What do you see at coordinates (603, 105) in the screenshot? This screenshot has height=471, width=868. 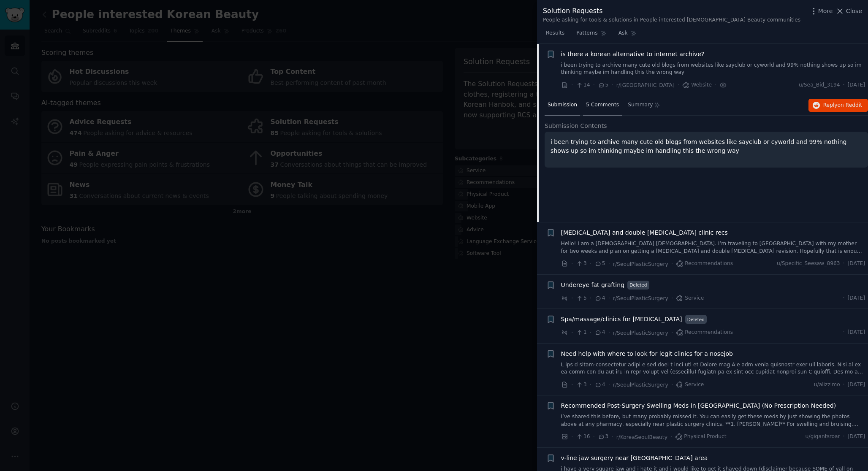 I see `span: 5 Comments` at bounding box center [603, 105].